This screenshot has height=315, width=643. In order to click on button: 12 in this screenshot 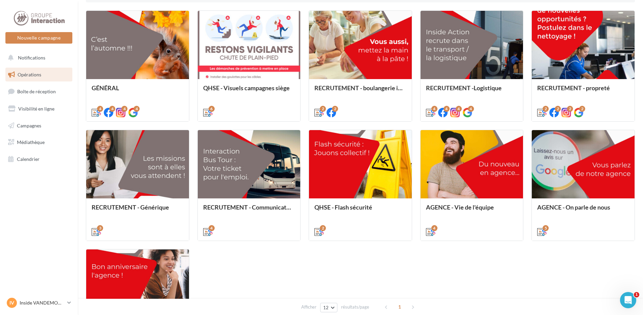, I will do `click(329, 308)`.